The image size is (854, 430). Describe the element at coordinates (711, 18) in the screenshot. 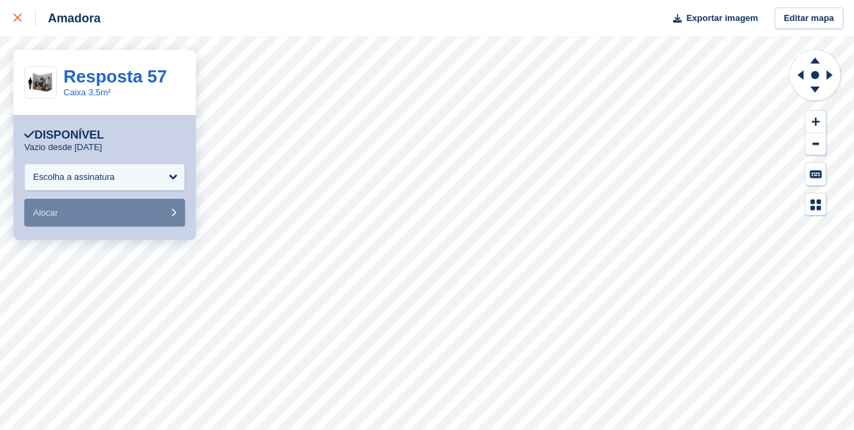

I see `button: Exportar imagem` at that location.